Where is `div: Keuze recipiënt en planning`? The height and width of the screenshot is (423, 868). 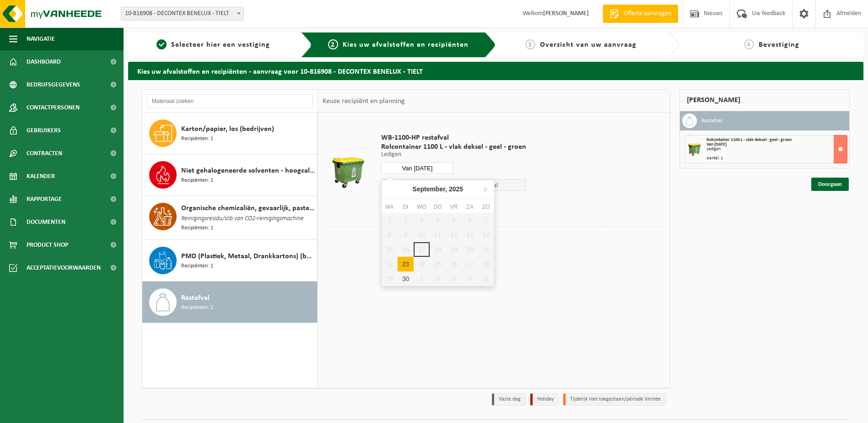 div: Keuze recipiënt en planning is located at coordinates (364, 101).